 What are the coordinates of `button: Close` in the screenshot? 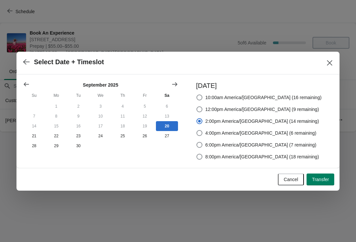 It's located at (330, 63).